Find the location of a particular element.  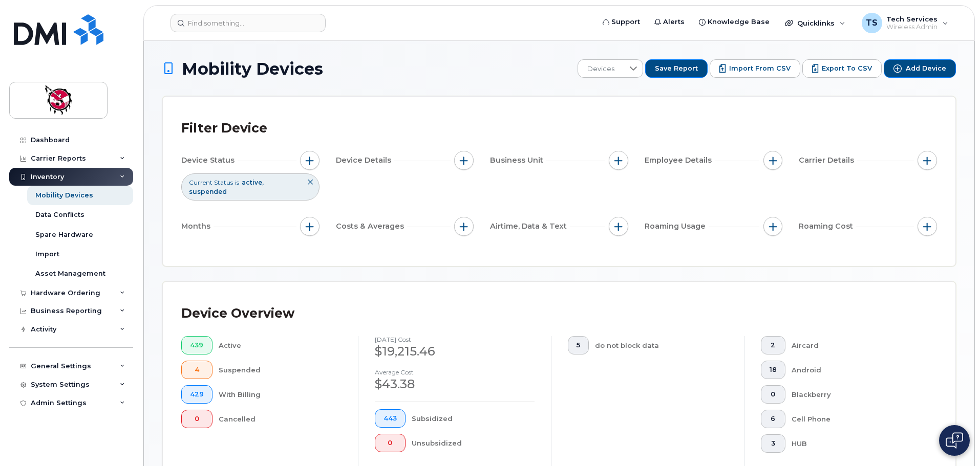

span: Roaming Usage is located at coordinates (676, 226).